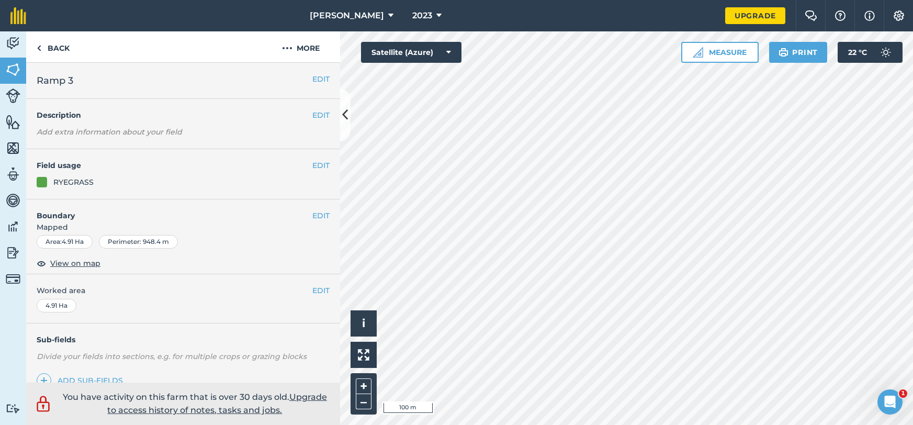 This screenshot has width=913, height=425. Describe the element at coordinates (39, 48) in the screenshot. I see `img: svg+xml;base64,PHN2ZyB4bWxucz0iaHR0cDovL3d3dy53My5vcmcvMjAwMC9zdmciIHdpZHRoPSI5IiBoZWlnaHQ9IjI0Ii...` at that location.